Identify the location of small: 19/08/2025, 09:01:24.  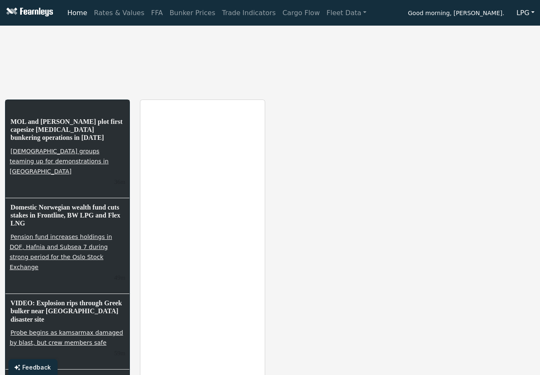
(120, 354).